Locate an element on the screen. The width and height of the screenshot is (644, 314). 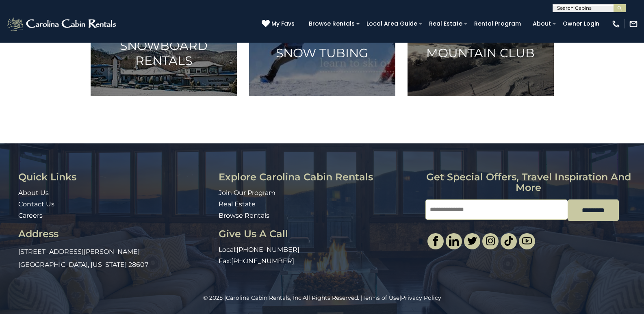
h3: Ski Resorts and Snow Tubing is located at coordinates (322, 46).